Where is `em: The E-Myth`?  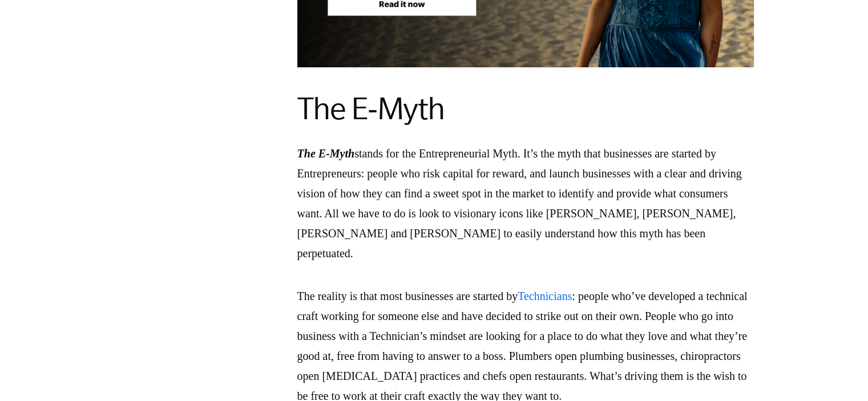
em: The E-Myth is located at coordinates (326, 154).